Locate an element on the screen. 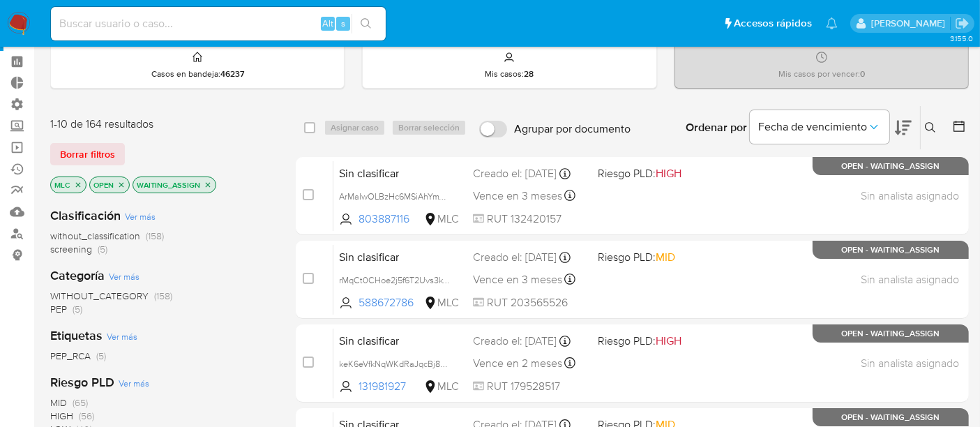 The height and width of the screenshot is (427, 980). a: Notificaciones is located at coordinates (832, 23).